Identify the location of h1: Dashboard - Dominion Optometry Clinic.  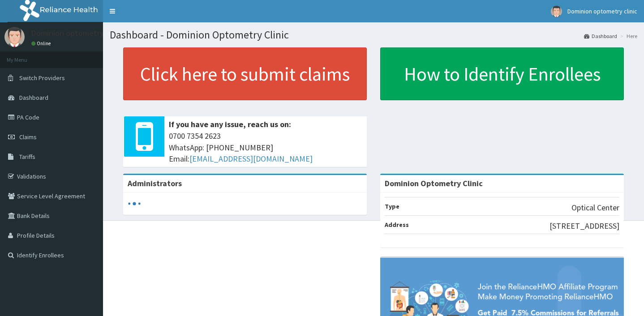
(373, 35).